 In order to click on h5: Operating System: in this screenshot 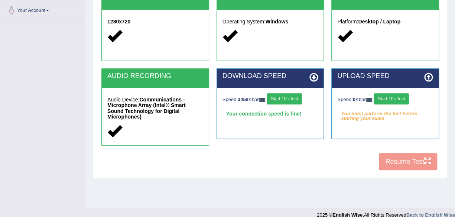, I will do `click(271, 22)`.